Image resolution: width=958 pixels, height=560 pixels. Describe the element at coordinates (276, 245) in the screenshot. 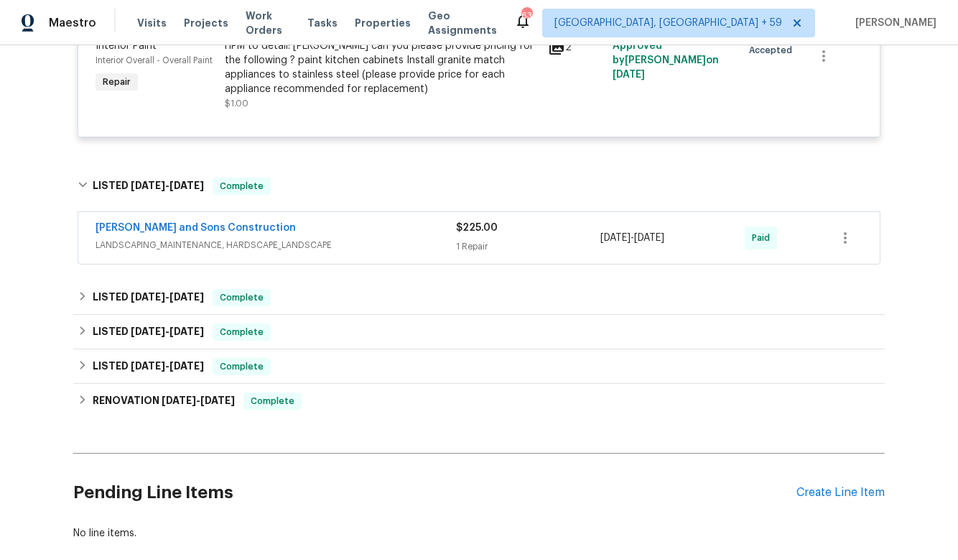

I see `span: LANDSCAPING_MAINTENANCE, HARDSCAPE_LANDSCAPE` at that location.